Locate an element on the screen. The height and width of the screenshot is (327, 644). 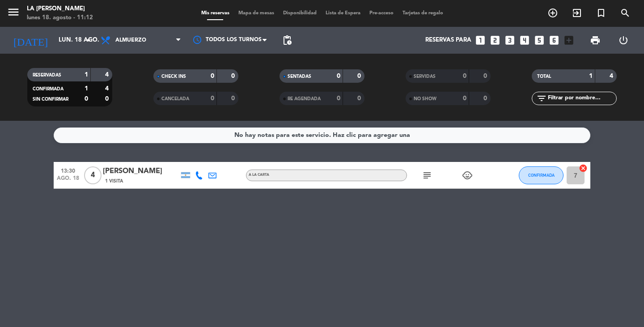
span: RESERVADAS is located at coordinates (47, 75).